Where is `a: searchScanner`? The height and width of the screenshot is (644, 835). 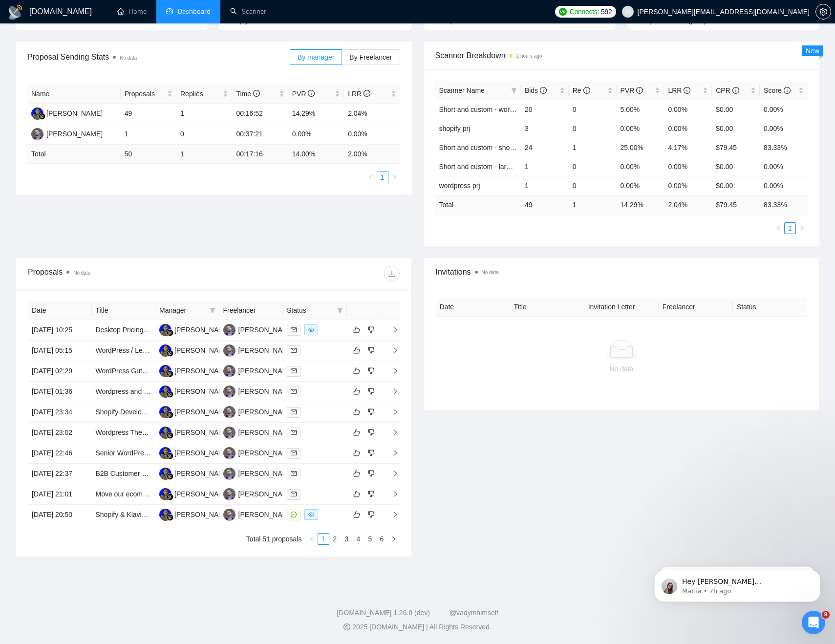
a: searchScanner is located at coordinates (248, 11).